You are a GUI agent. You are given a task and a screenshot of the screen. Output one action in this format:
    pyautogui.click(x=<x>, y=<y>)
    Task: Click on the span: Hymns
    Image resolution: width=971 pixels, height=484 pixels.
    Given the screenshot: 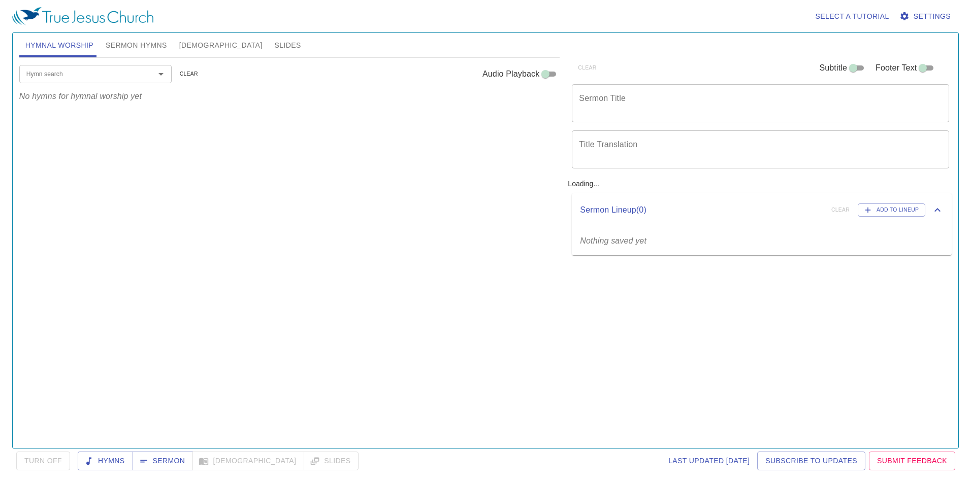 What is the action you would take?
    pyautogui.click(x=105, y=461)
    